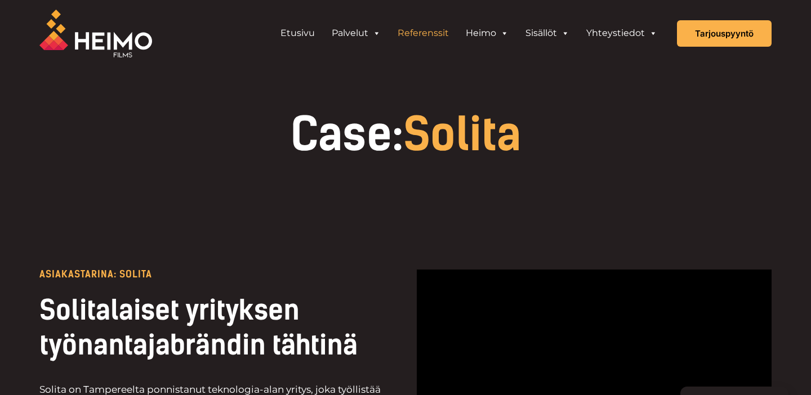  What do you see at coordinates (469, 33) in the screenshot?
I see `aside: Header Widget 1` at bounding box center [469, 33].